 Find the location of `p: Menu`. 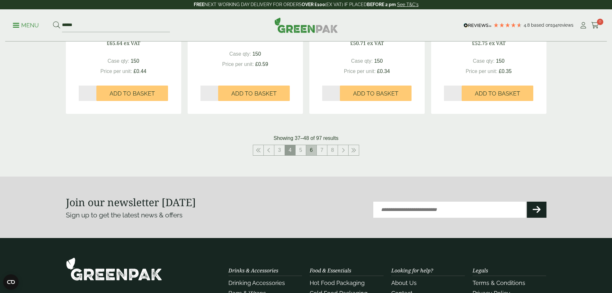

p: Menu is located at coordinates (26, 25).